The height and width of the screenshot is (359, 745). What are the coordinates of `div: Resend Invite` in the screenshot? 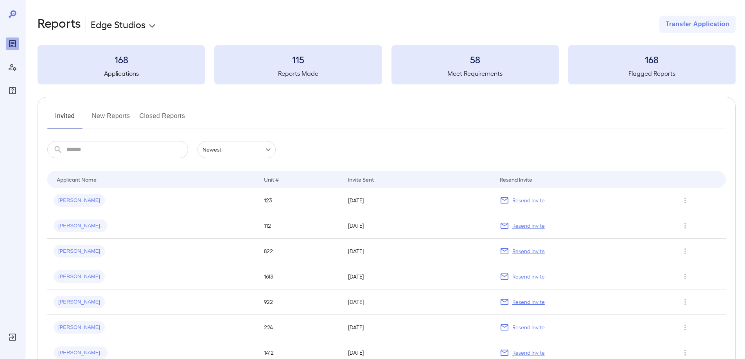 It's located at (516, 179).